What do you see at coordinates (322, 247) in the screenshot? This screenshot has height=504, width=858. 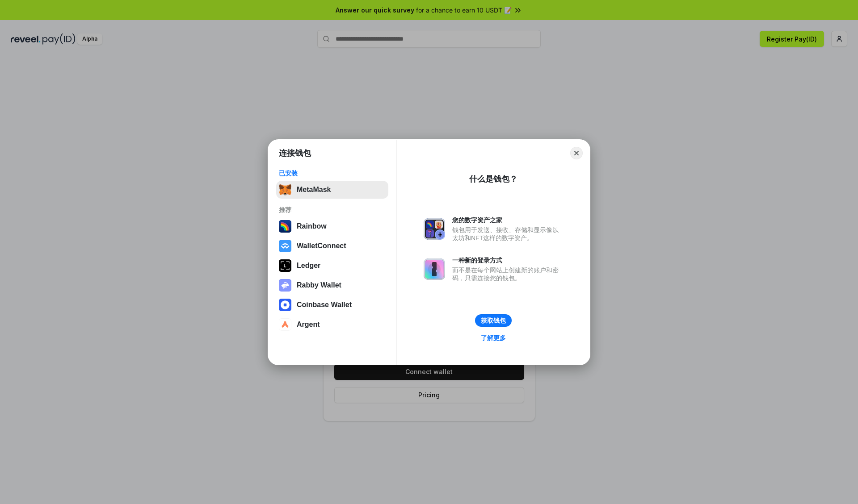 I see `div: WalletConnect` at bounding box center [322, 247].